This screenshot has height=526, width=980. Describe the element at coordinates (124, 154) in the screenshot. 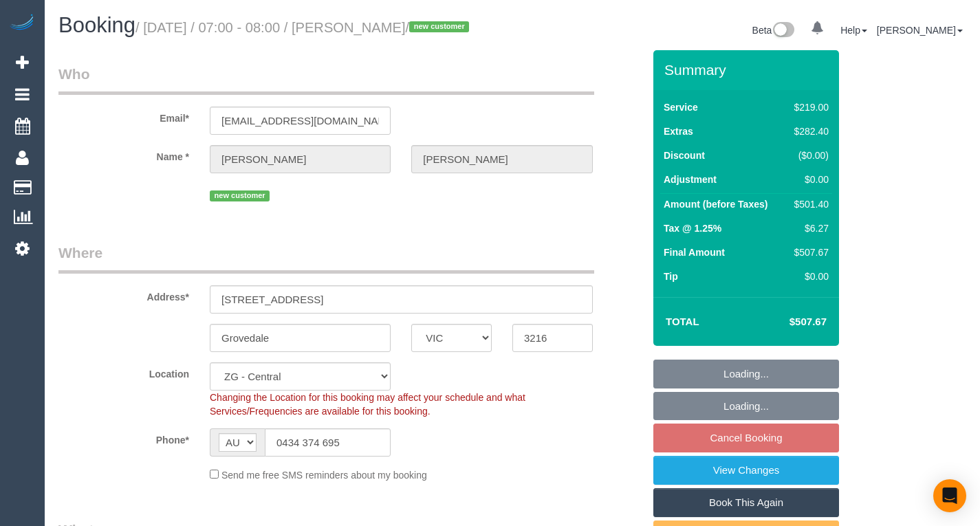

I see `label: Name *` at that location.